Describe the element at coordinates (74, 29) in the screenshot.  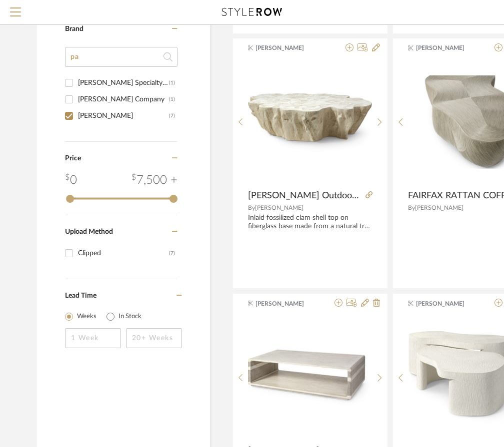
I see `span: Brand` at that location.